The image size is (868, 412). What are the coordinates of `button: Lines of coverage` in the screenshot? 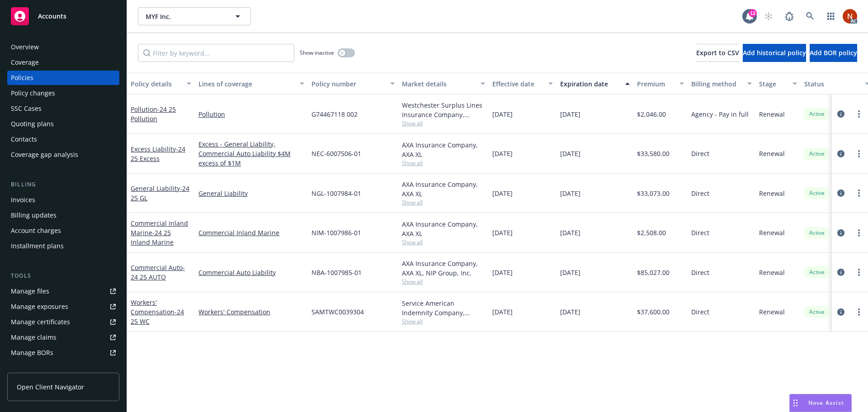 It's located at (252, 83).